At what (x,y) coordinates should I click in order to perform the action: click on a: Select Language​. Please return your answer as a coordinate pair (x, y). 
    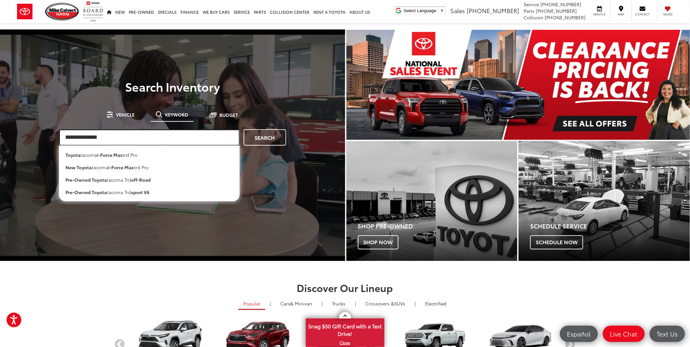
    Looking at the image, I should click on (424, 10).